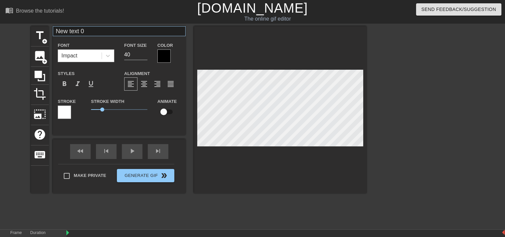 Image resolution: width=505 pixels, height=237 pixels. Describe the element at coordinates (165, 45) in the screenshot. I see `label: Color` at that location.